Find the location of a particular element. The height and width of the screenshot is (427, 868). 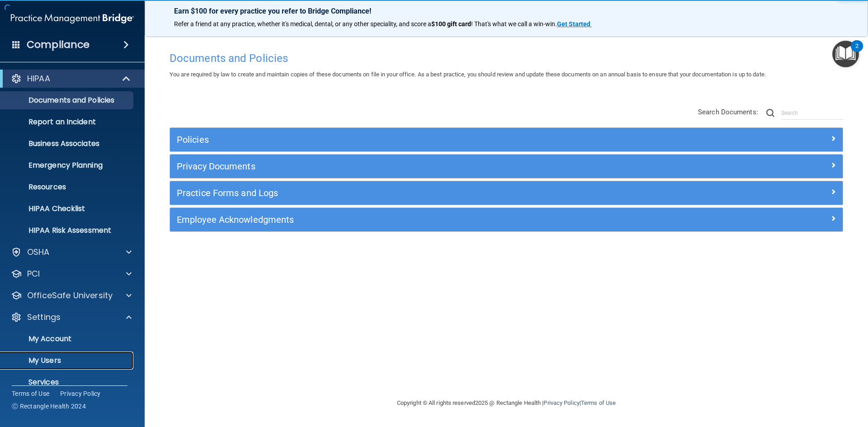

p: My Account is located at coordinates (67, 339).